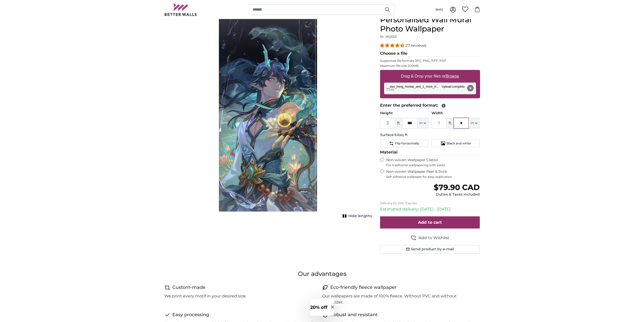 The height and width of the screenshot is (322, 644). Describe the element at coordinates (388, 36) in the screenshot. I see `span: Nr. WQ553` at that location.